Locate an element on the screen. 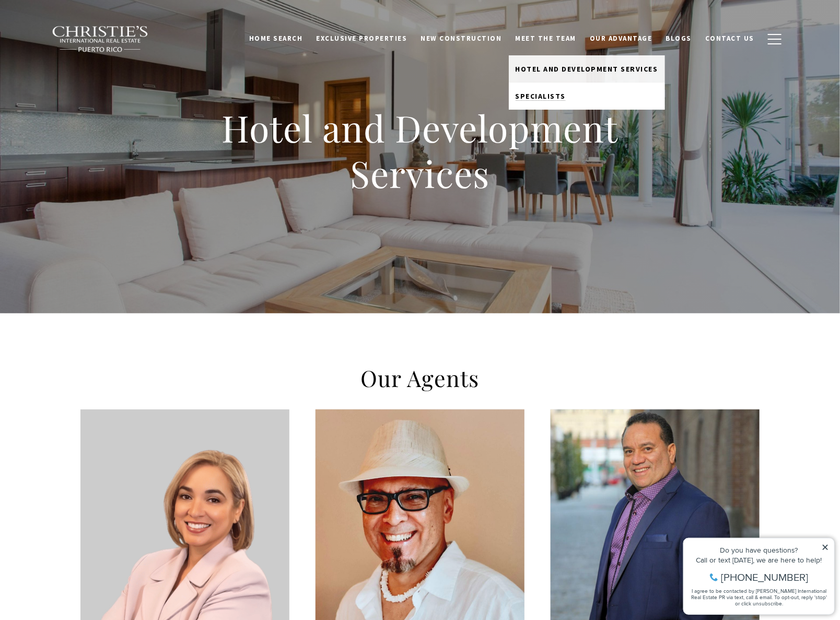 The width and height of the screenshot is (840, 620). a: Our Advantage is located at coordinates (622, 38).